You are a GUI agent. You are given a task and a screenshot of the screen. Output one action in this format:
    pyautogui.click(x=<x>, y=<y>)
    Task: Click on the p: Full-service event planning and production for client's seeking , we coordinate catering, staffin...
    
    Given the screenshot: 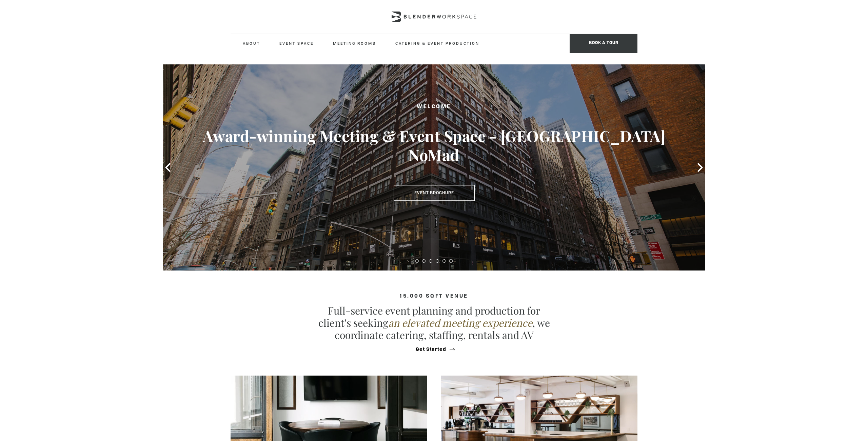 What is the action you would take?
    pyautogui.click(x=434, y=322)
    